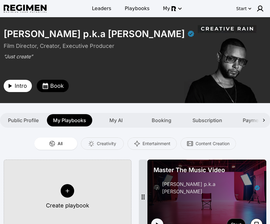  What do you see at coordinates (106, 143) in the screenshot?
I see `span: Creativity` at bounding box center [106, 143].